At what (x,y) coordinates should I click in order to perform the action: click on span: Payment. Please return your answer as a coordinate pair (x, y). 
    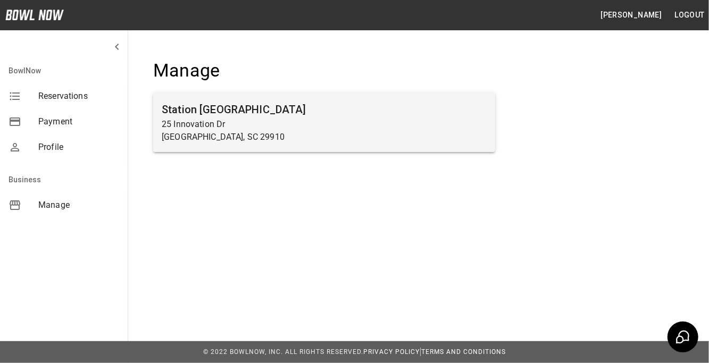
    Looking at the image, I should click on (79, 122).